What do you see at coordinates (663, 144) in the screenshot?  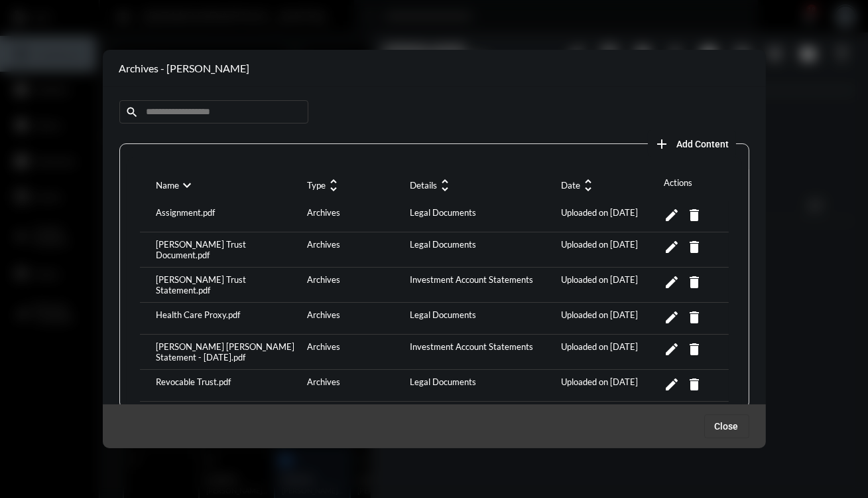 I see `mat-icon: add` at bounding box center [663, 144].